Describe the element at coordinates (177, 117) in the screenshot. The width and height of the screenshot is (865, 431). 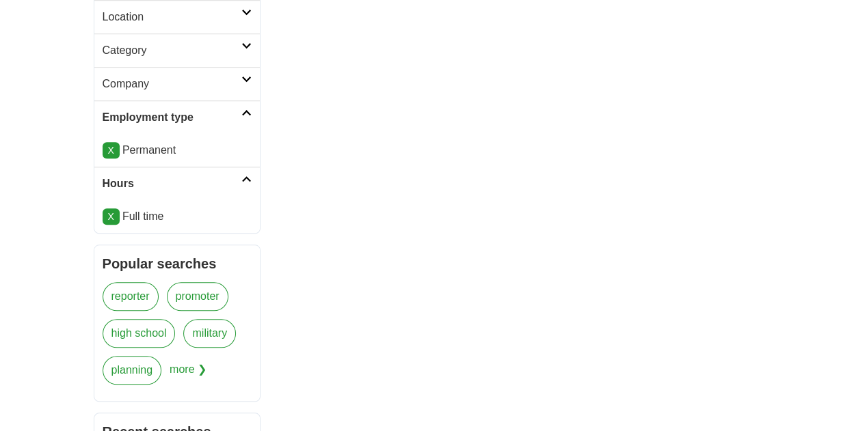
I see `a: Employment type` at that location.